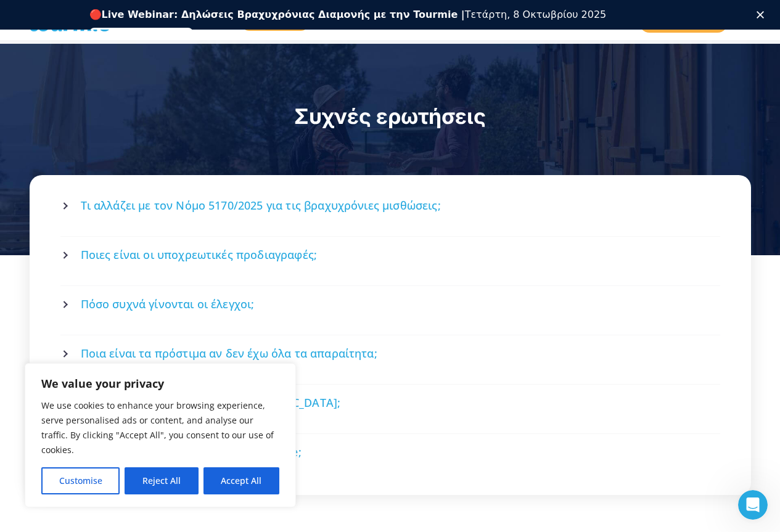 Image resolution: width=780 pixels, height=532 pixels. What do you see at coordinates (199, 254) in the screenshot?
I see `span: Ποιες είναι οι υποχρεωτικές προδιαγραφές;` at bounding box center [199, 254].